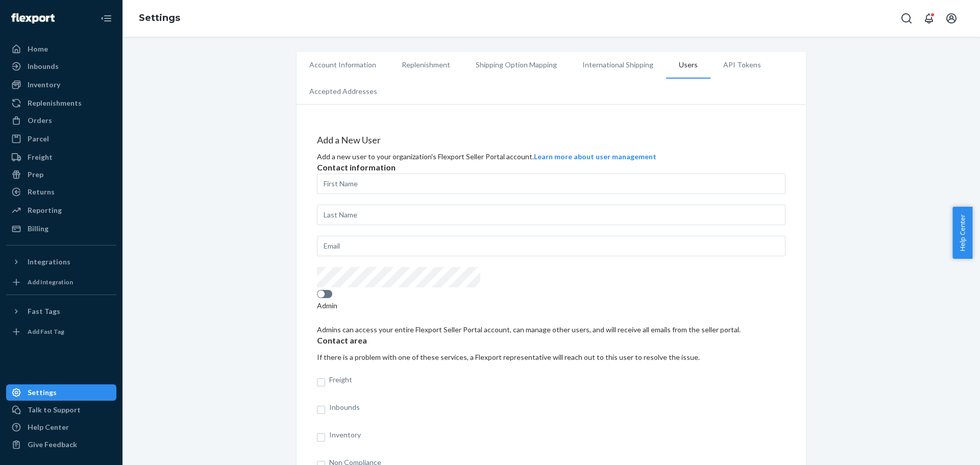 The height and width of the screenshot is (465, 980). What do you see at coordinates (551, 246) in the screenshot?
I see `input: Email` at bounding box center [551, 246].